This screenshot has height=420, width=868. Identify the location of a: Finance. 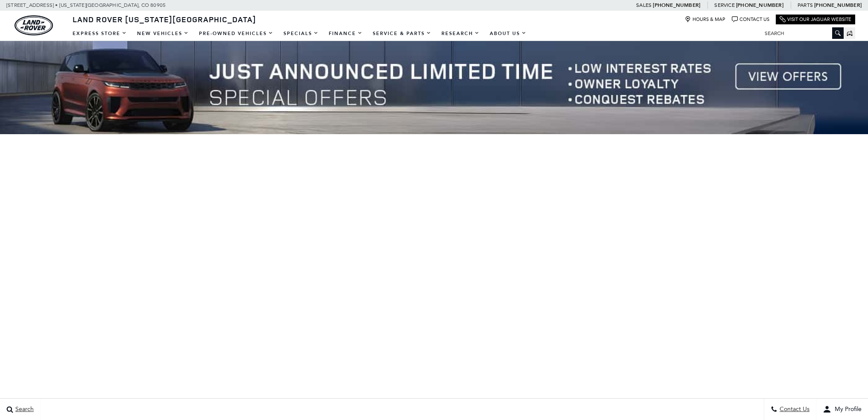
(346, 33).